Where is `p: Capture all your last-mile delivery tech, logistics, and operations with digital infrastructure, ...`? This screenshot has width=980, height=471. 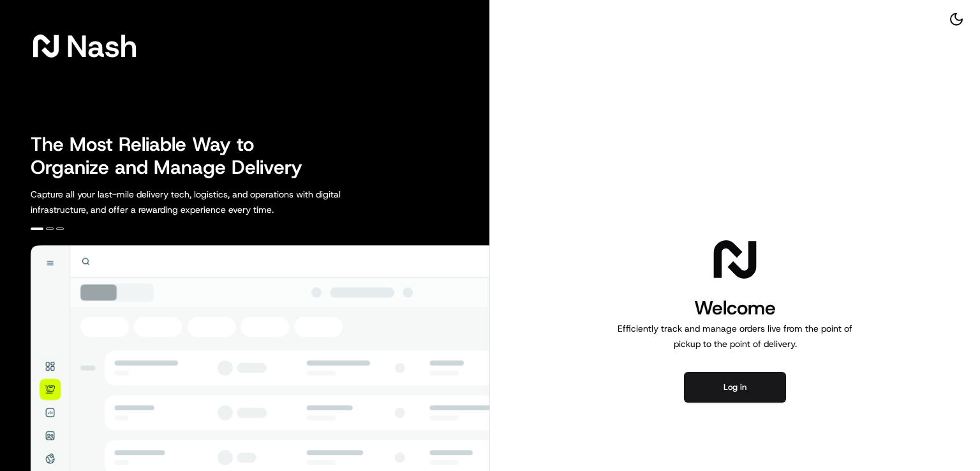 p: Capture all your last-mile delivery tech, logistics, and operations with digital infrastructure, ... is located at coordinates (214, 202).